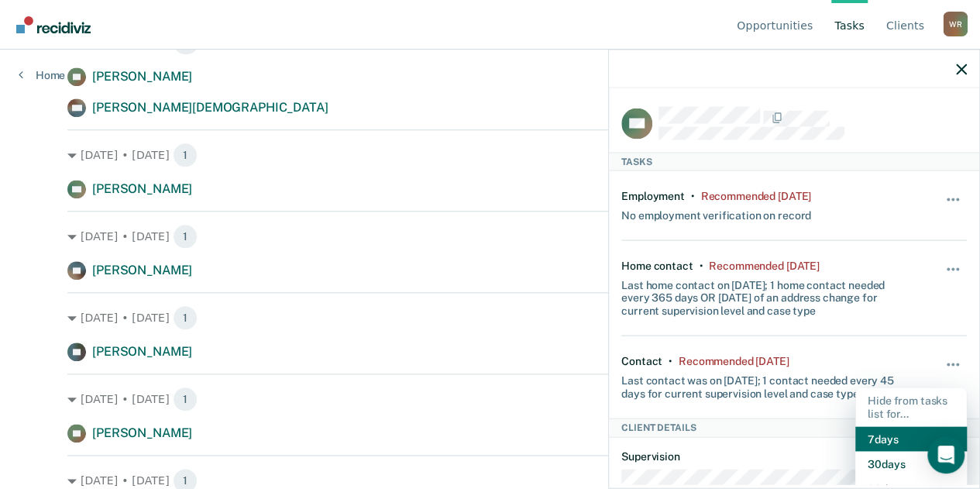 This screenshot has height=489, width=980. Describe the element at coordinates (946, 455) in the screenshot. I see `div: Open Intercom Messenger` at that location.